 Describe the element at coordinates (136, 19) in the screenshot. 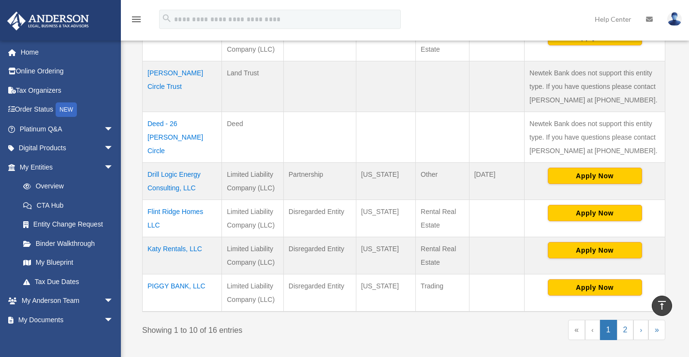

I see `i: menu` at that location.